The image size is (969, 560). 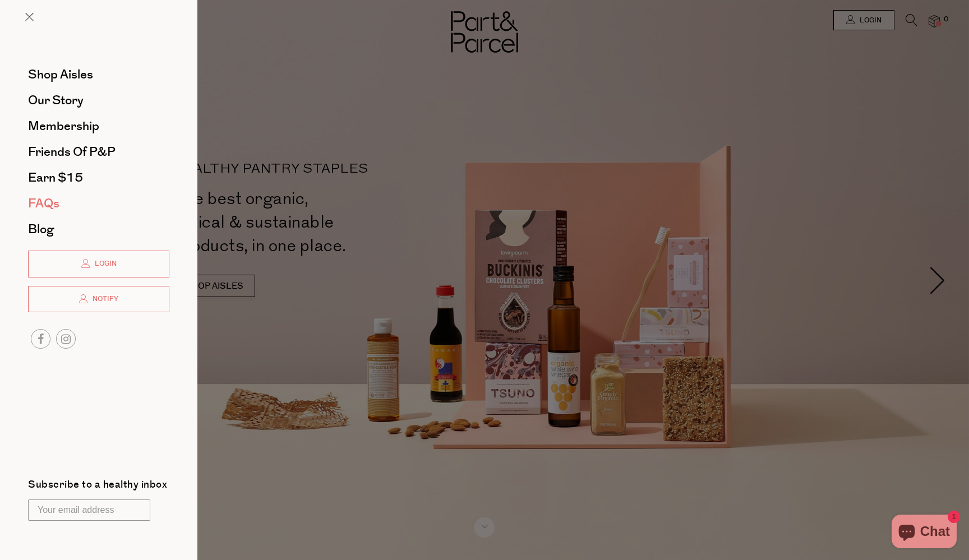 What do you see at coordinates (41, 229) in the screenshot?
I see `span: Blog` at bounding box center [41, 229].